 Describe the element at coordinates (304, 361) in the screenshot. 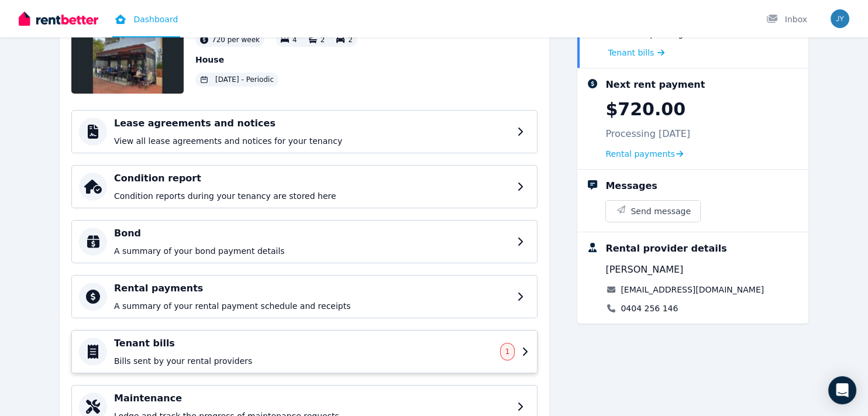

I see `p: Bills sent by your rental providers` at that location.